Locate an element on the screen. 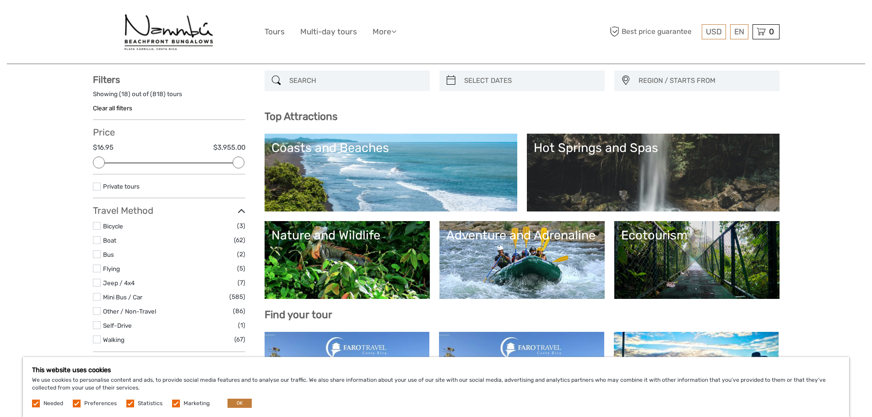 Image resolution: width=872 pixels, height=417 pixels. label: Marketing is located at coordinates (196, 403).